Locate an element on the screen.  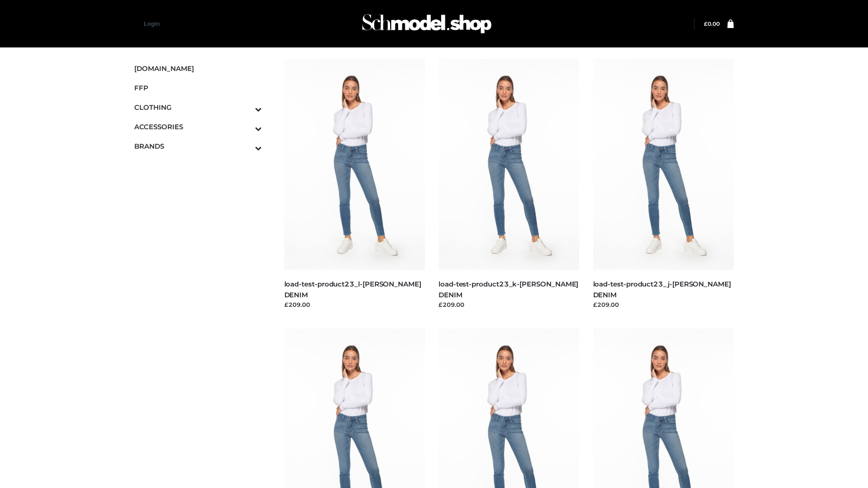
a: Schmodel Admin 964 is located at coordinates (427, 23).